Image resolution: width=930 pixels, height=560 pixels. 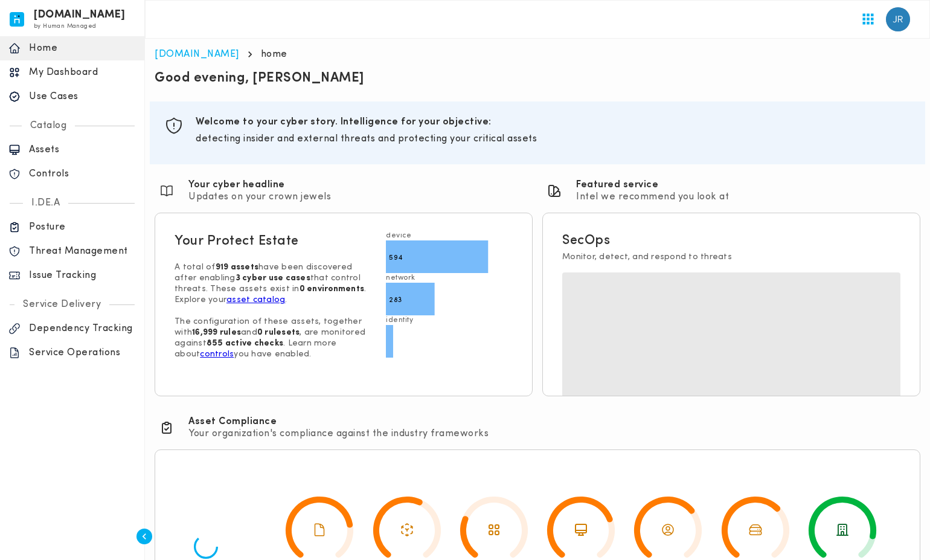 I want to click on text: network, so click(x=401, y=278).